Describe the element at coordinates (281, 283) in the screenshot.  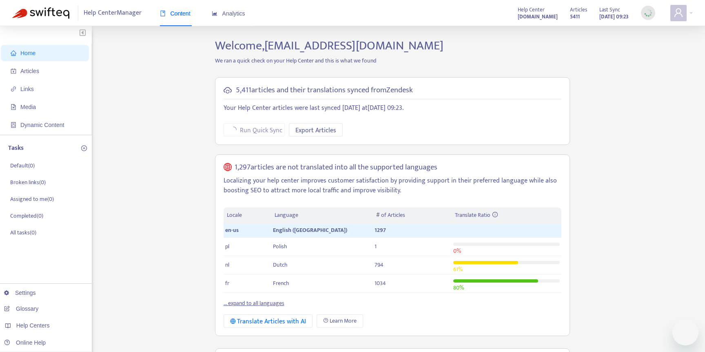
I see `span: French` at that location.